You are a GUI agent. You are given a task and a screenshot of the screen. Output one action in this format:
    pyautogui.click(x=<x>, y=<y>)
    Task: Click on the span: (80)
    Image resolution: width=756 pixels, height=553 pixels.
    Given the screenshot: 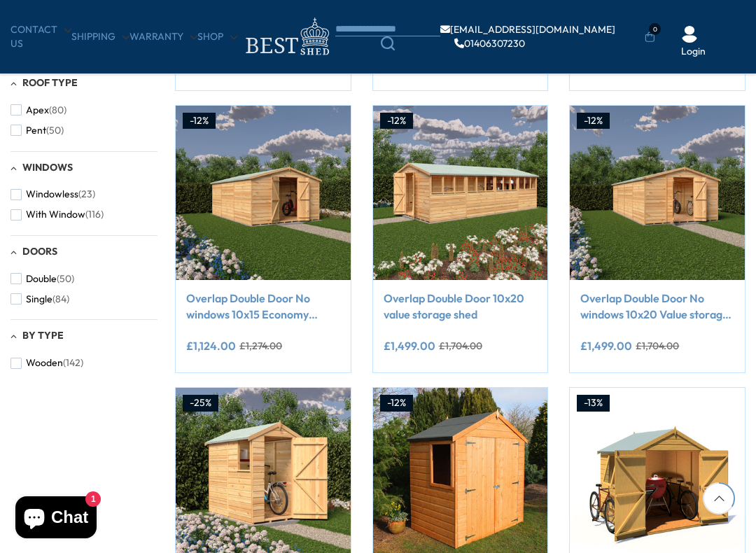 What is the action you would take?
    pyautogui.click(x=58, y=110)
    